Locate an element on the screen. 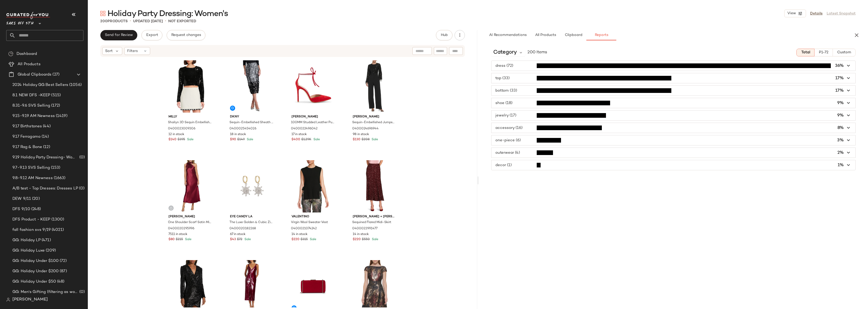 The image size is (868, 309). span: GG: Holiday LP is located at coordinates (27, 240).